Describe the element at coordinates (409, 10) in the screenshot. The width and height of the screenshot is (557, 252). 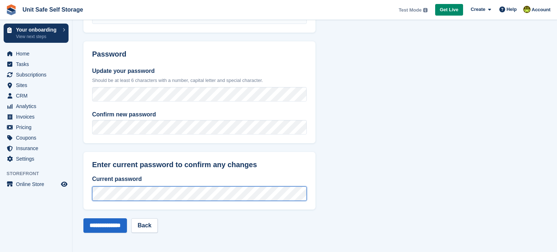
I see `span: Test Mode` at that location.